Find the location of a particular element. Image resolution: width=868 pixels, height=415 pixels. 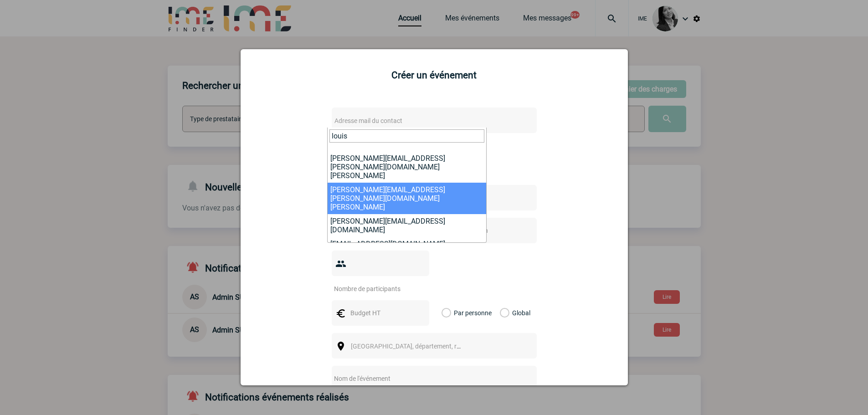

input: Nombre de participants is located at coordinates (375, 289).